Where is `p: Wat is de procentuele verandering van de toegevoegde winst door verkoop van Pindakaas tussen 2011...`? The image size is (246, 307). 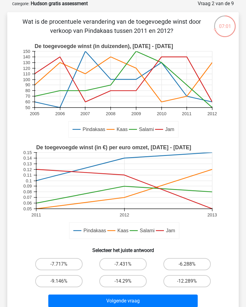
p: Wat is de procentuele verandering van de toegevoegde winst door verkoop van Pindakaas tussen 2011... is located at coordinates (112, 26).